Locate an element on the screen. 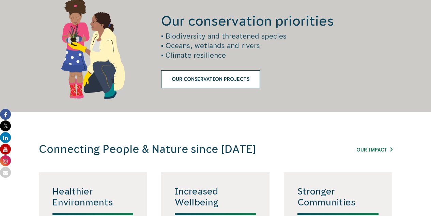 This screenshot has height=216, width=431. h2: Our conservation priorities is located at coordinates (277, 21).